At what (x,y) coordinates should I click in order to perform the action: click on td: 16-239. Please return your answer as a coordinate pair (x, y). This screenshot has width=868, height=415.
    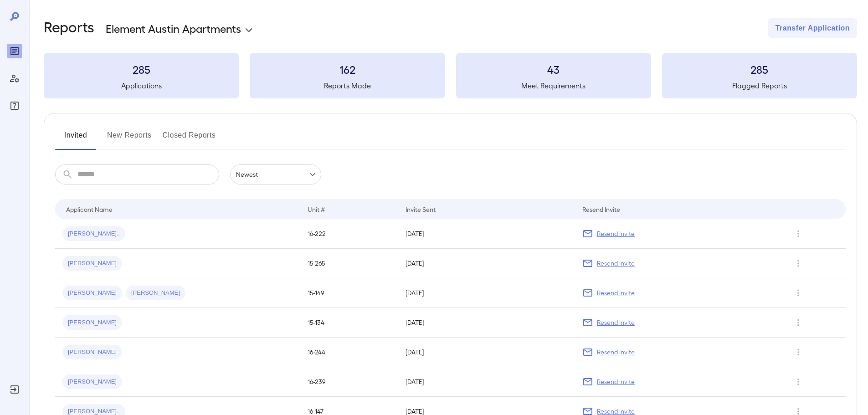
    Looking at the image, I should click on (349, 382).